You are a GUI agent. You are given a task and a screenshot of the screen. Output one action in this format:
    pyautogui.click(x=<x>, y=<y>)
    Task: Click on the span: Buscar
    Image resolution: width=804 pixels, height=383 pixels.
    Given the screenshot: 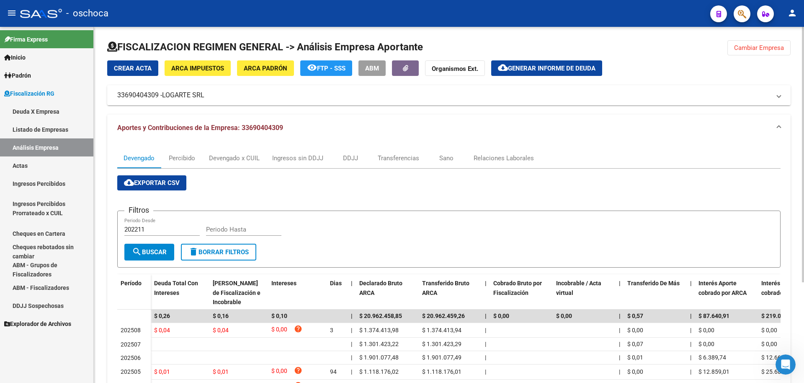 What is the action you would take?
    pyautogui.click(x=149, y=252)
    